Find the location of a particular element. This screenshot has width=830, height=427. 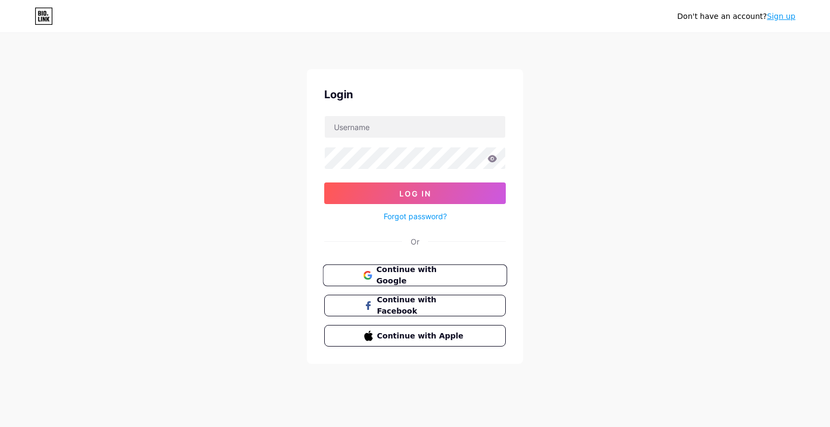

a: Forgot password? is located at coordinates (415, 216).